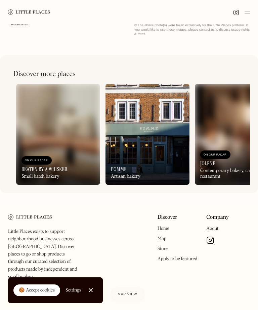  I want to click on a: About, so click(213, 228).